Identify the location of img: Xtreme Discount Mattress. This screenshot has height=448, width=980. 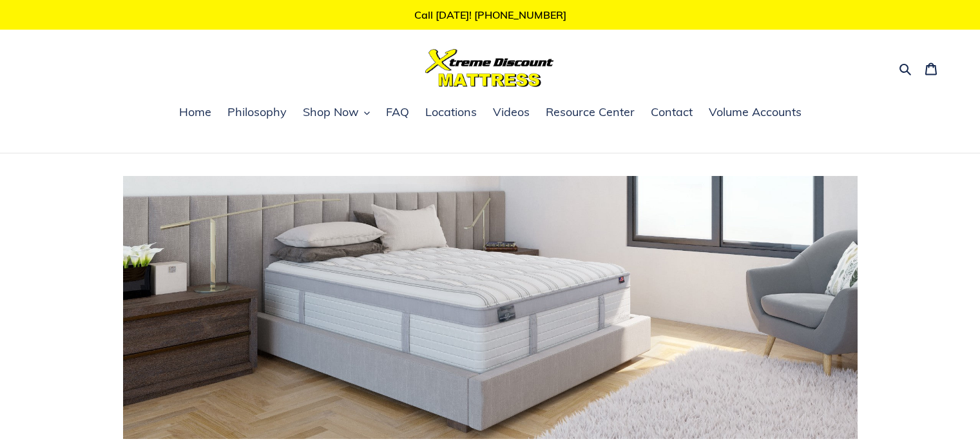
(489, 68).